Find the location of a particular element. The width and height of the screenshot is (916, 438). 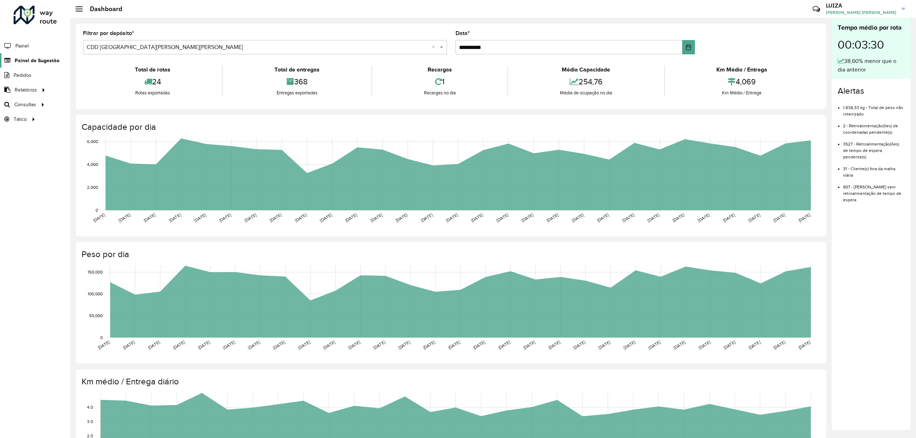

label: Filtrar por depósito is located at coordinates (108, 33).